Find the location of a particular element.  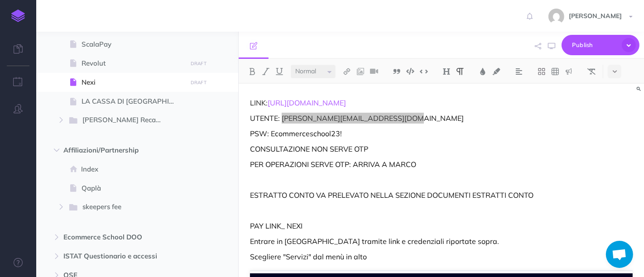

img: Underline button is located at coordinates (280, 72).